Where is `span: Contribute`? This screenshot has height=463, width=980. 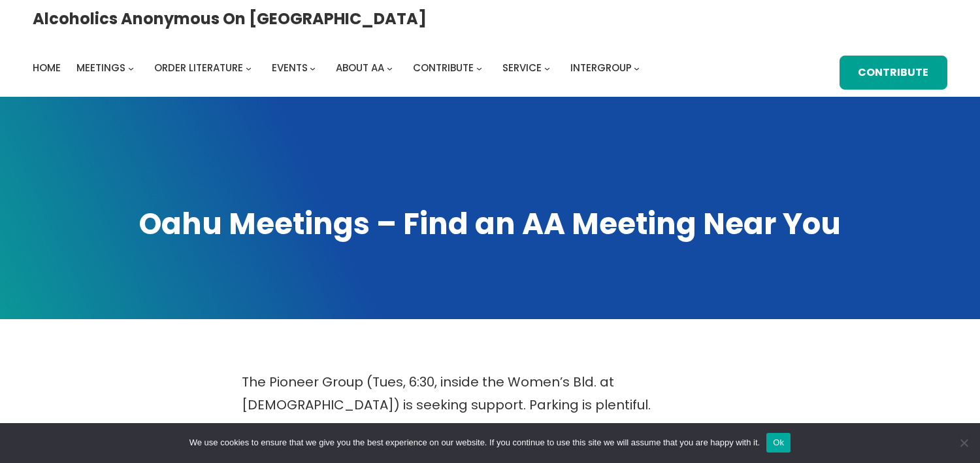 span: Contribute is located at coordinates (443, 67).